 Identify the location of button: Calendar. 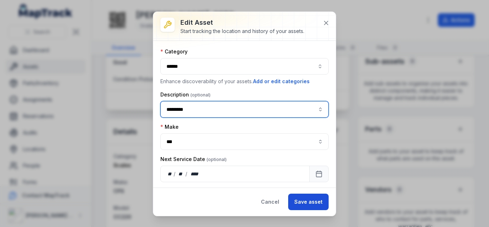
(319, 174).